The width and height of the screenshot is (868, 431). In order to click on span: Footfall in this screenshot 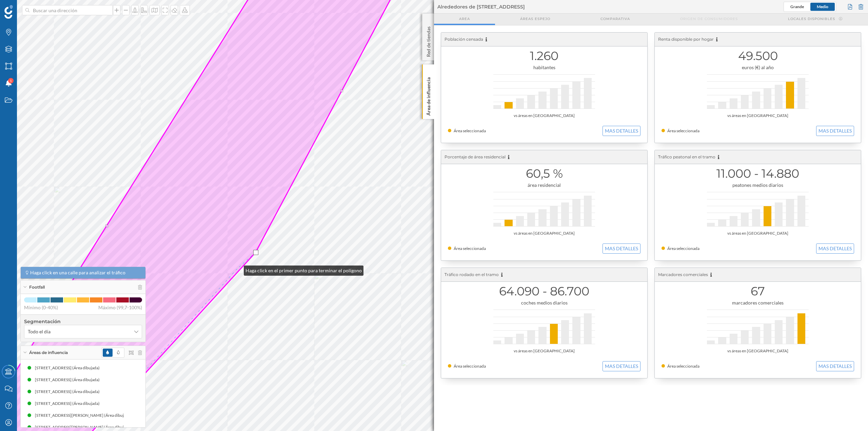, I will do `click(37, 287)`.